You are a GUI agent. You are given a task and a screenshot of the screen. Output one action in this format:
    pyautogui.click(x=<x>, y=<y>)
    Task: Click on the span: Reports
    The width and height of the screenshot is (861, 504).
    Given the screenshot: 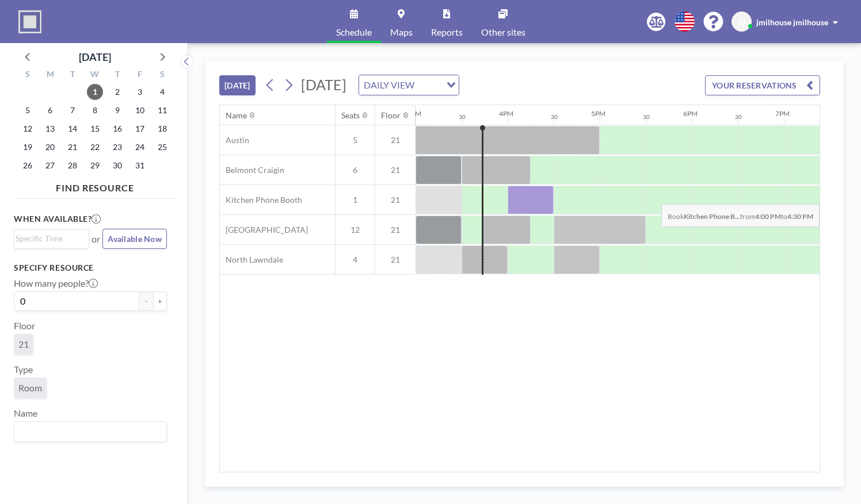 What is the action you would take?
    pyautogui.click(x=446, y=32)
    